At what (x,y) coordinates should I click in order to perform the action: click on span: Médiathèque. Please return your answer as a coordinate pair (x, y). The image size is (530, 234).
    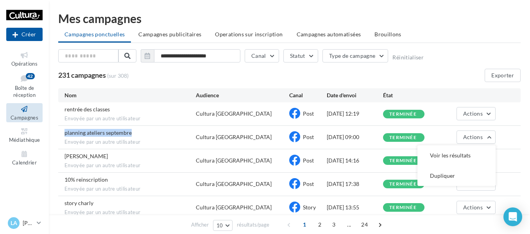
    Looking at the image, I should click on (25, 140).